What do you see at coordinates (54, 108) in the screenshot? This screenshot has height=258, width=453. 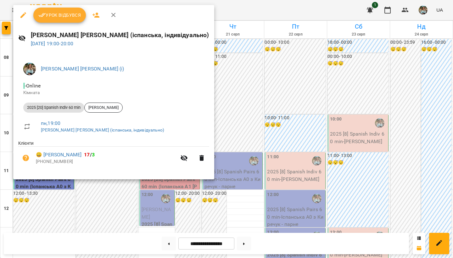 I see `span: 2025 [20] Spanish Indiv 60 min` at bounding box center [54, 108].